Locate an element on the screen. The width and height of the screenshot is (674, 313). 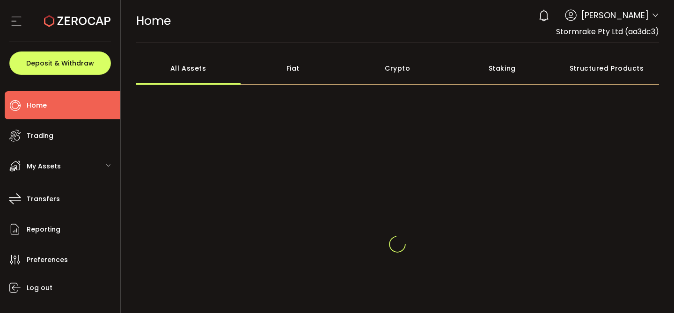
div: Crypto is located at coordinates (398, 68).